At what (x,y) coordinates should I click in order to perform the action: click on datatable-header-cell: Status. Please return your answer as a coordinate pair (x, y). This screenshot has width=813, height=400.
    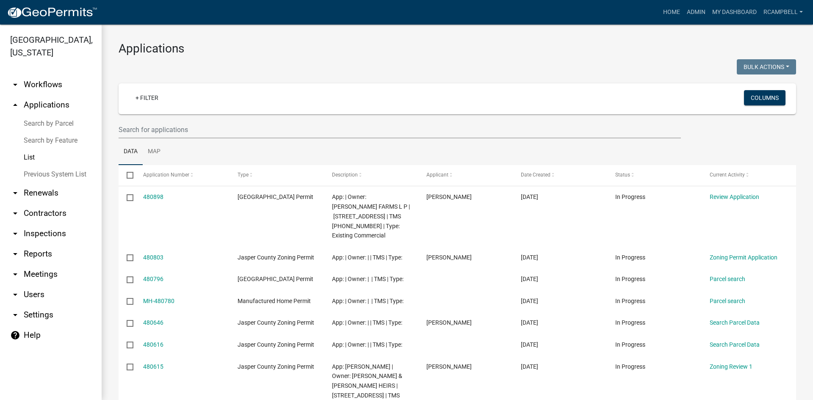
    Looking at the image, I should click on (654, 175).